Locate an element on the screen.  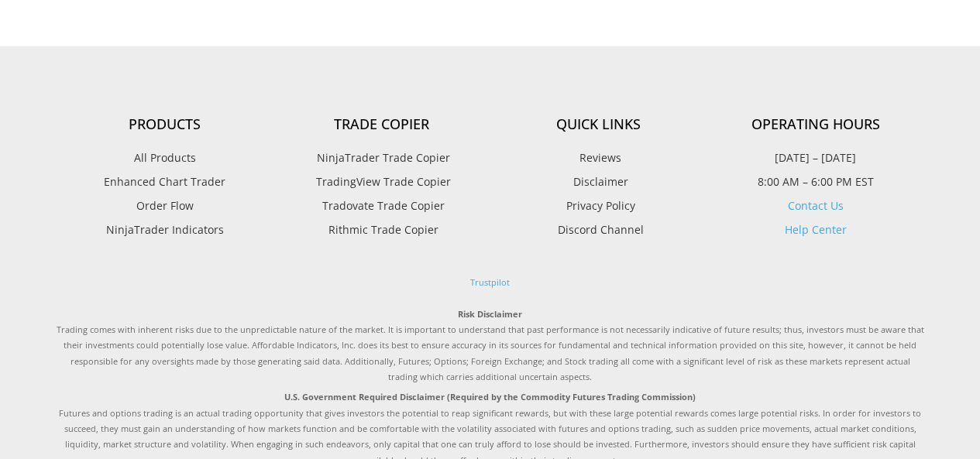
a: TradingView Trade Copier is located at coordinates (382, 182).